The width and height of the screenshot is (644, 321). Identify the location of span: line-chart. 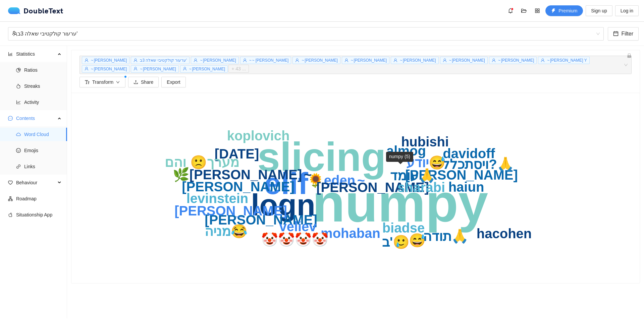
(18, 102).